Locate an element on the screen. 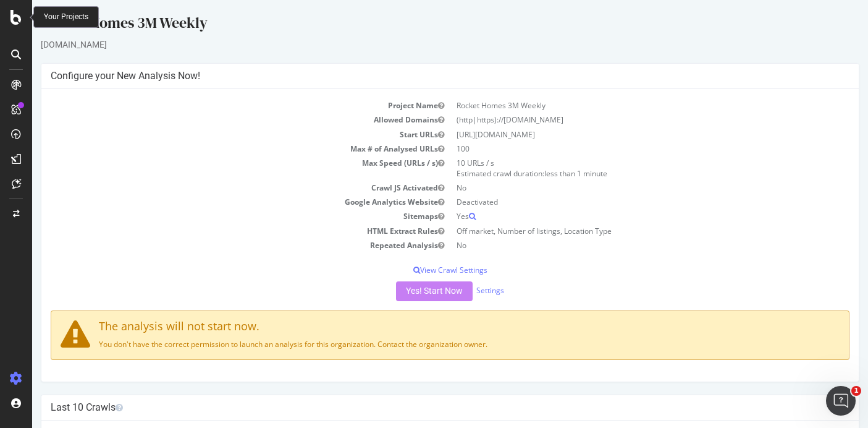 The image size is (868, 428). div: Rocket Homes 3M Weekly is located at coordinates (418, 25).